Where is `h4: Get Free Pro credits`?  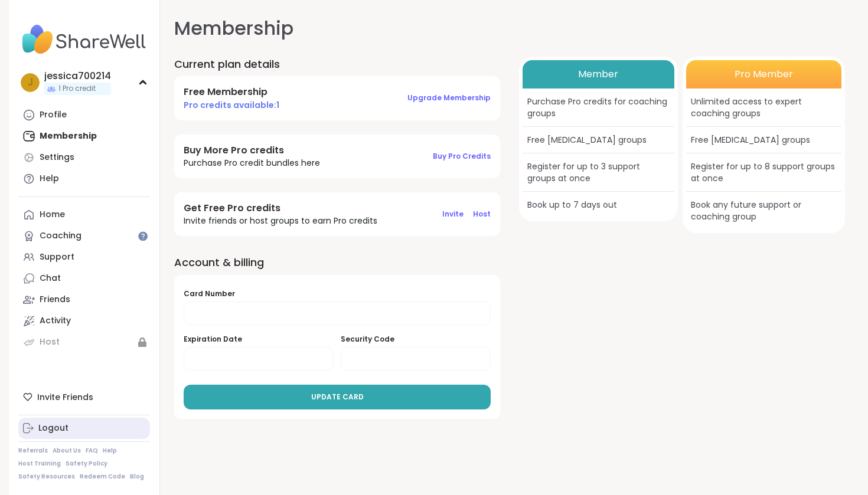 h4: Get Free Pro credits is located at coordinates (280, 209).